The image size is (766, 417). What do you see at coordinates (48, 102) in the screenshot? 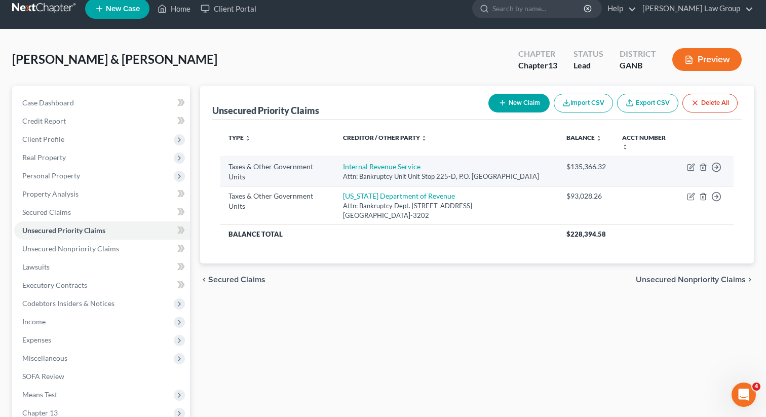
I see `span: Case Dashboard` at bounding box center [48, 102].